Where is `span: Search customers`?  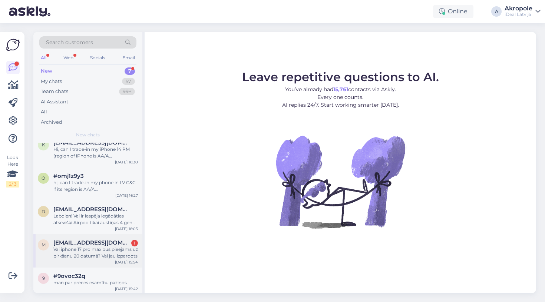 span: Search customers is located at coordinates (69, 42).